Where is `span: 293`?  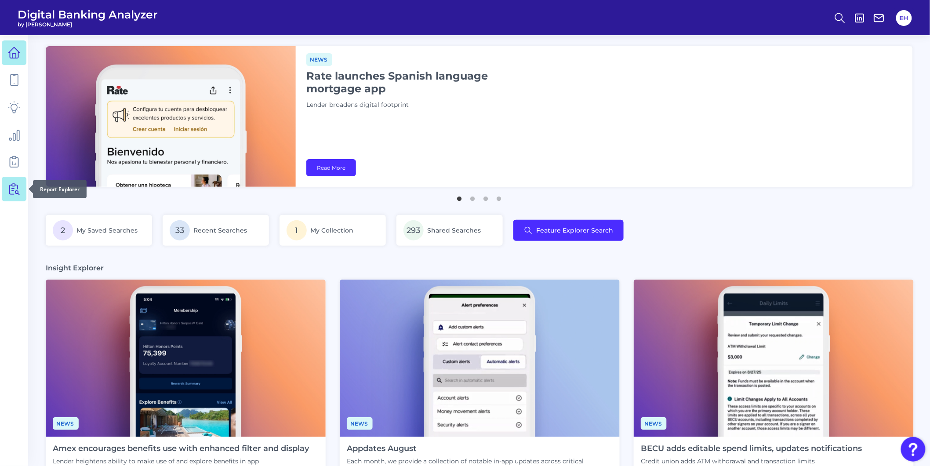 span: 293 is located at coordinates (414, 230).